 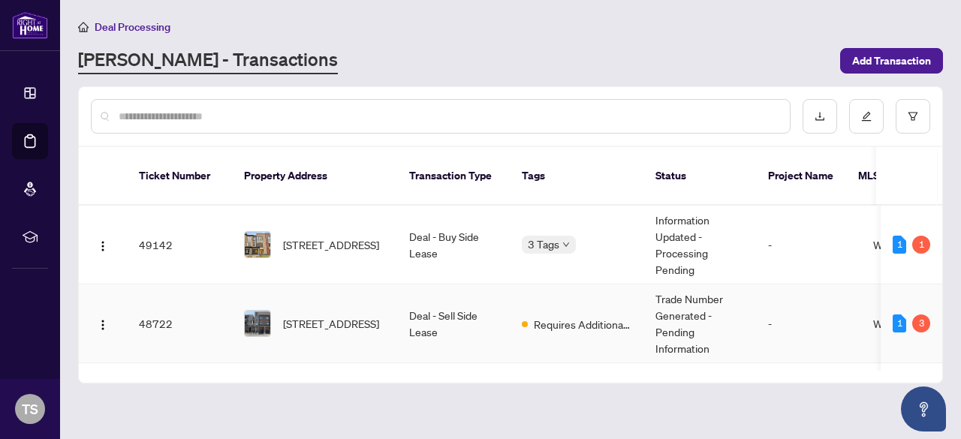 I want to click on span: Deal Processing, so click(x=132, y=27).